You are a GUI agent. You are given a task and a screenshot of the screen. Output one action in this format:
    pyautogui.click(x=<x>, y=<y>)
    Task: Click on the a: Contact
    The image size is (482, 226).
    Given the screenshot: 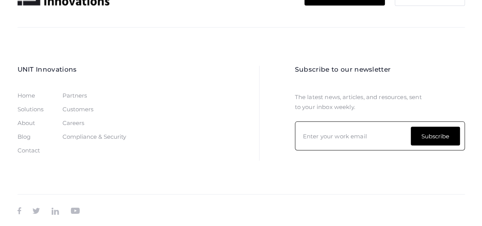 What is the action you would take?
    pyautogui.click(x=29, y=151)
    